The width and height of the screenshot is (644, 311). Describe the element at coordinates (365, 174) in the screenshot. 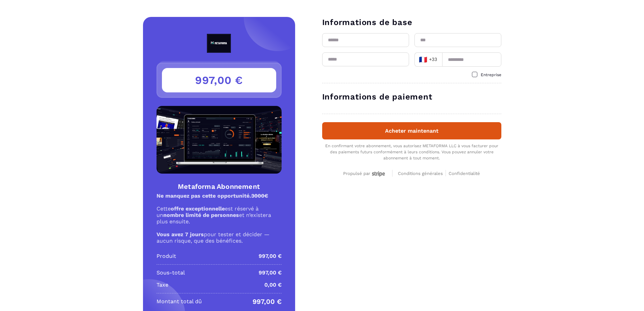

I see `div: Propulsé par` at that location.